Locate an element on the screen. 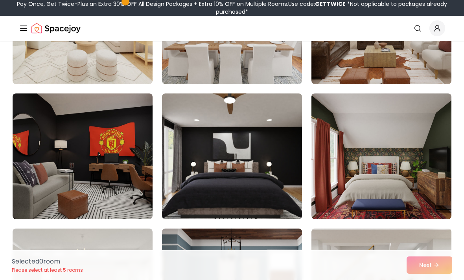  img: Room room-20 is located at coordinates (232, 157).